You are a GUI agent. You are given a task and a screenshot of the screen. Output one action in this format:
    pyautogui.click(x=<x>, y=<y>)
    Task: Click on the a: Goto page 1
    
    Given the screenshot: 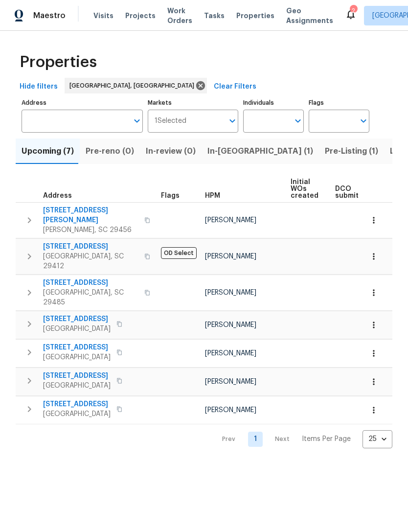 What is the action you would take?
    pyautogui.click(x=255, y=439)
    